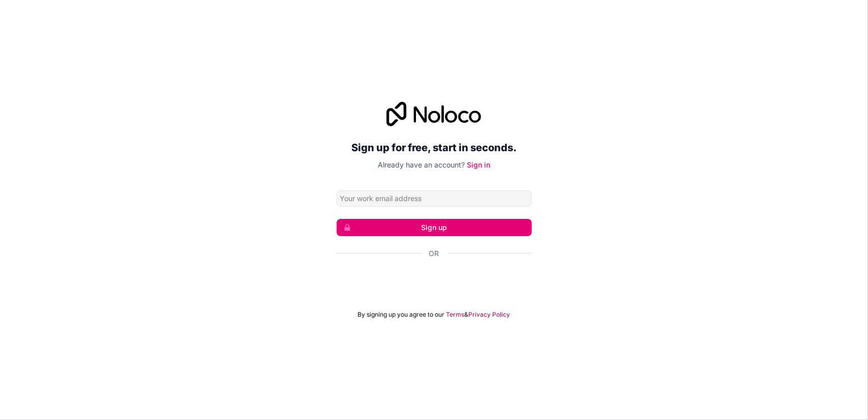  Describe the element at coordinates (434, 254) in the screenshot. I see `span: Or` at that location.